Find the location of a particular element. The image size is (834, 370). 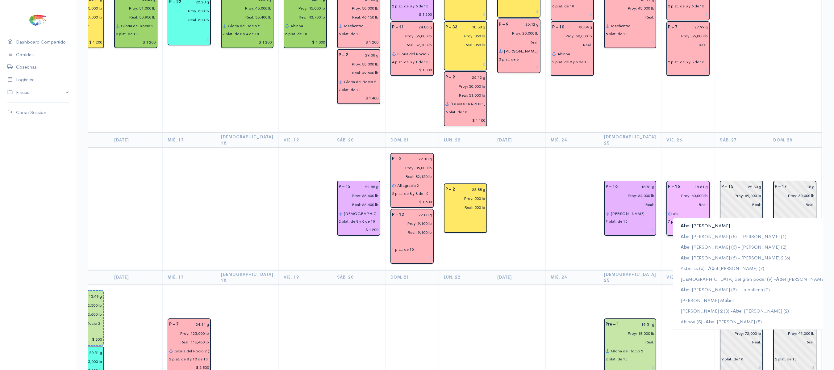

div: Pre – 1 is located at coordinates (613, 324).